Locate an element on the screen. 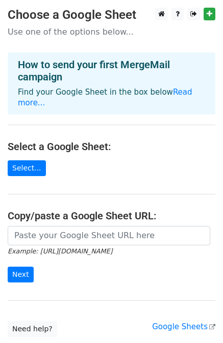 This screenshot has height=343, width=223. h4: Copy/paste a Google Sheet URL: is located at coordinates (111, 216).